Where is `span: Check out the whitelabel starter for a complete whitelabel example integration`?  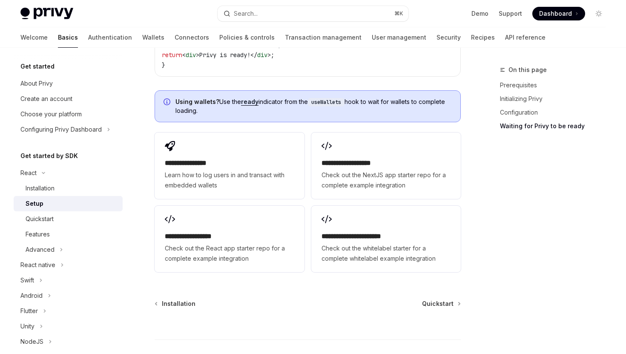
span: Check out the whitelabel starter for a complete whitelabel example integration is located at coordinates (386, 253).